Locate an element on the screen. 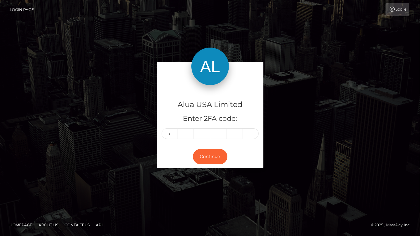 The width and height of the screenshot is (420, 236). a: API is located at coordinates (99, 225).